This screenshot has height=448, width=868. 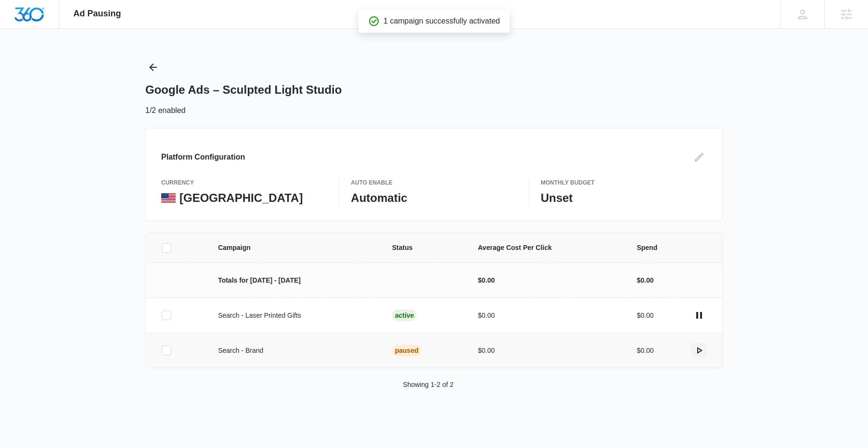 I want to click on button: actions.activate, so click(x=699, y=350).